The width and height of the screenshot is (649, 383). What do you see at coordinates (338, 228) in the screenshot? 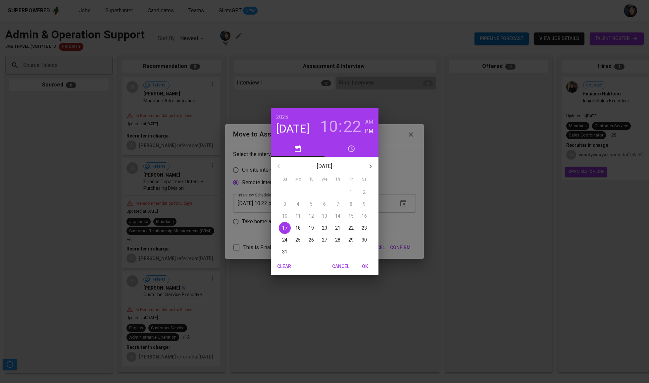
I see `button: 21` at bounding box center [338, 228].